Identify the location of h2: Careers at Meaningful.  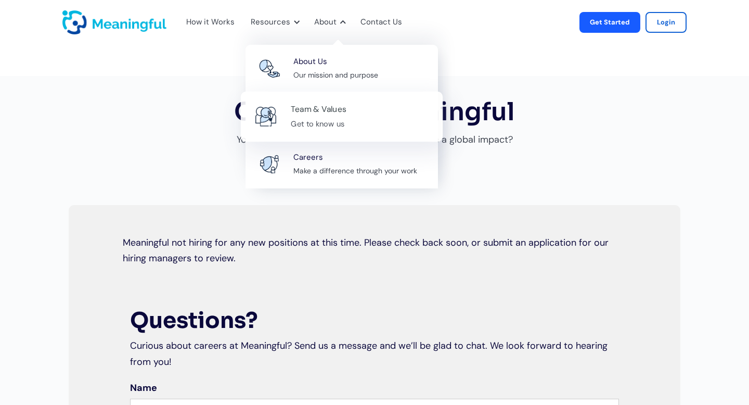
(374, 112).